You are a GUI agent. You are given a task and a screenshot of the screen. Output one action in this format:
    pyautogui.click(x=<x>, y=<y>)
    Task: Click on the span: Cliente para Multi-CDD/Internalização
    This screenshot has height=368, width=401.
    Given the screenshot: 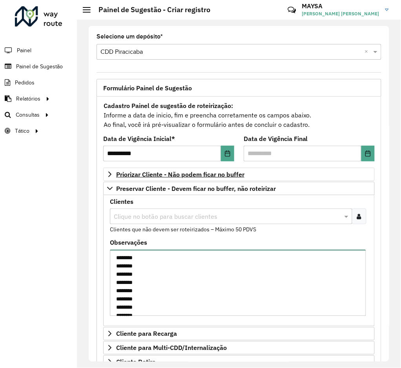 What is the action you would take?
    pyautogui.click(x=171, y=348)
    